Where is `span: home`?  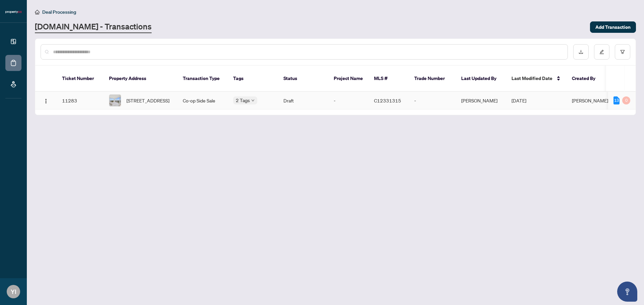 span: home is located at coordinates (37, 12).